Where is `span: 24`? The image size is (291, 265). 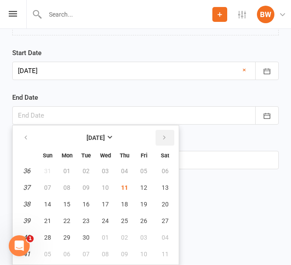 span: 24 is located at coordinates (105, 221).